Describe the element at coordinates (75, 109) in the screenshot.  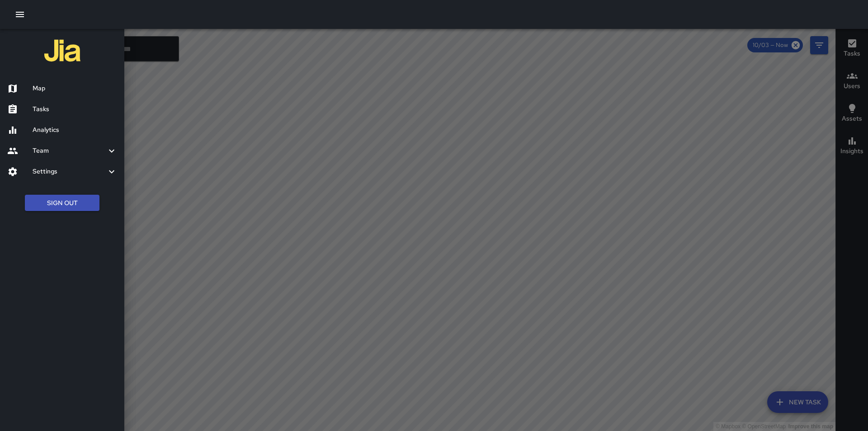
I see `h6: Tasks` at that location.